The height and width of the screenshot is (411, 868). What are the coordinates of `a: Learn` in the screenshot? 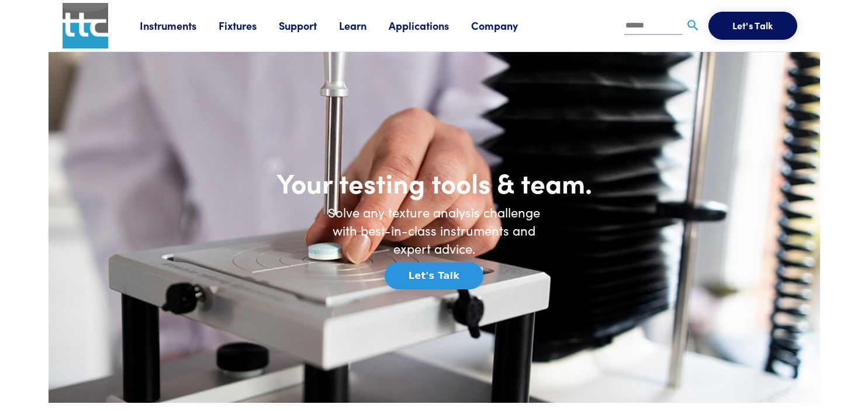 It's located at (364, 25).